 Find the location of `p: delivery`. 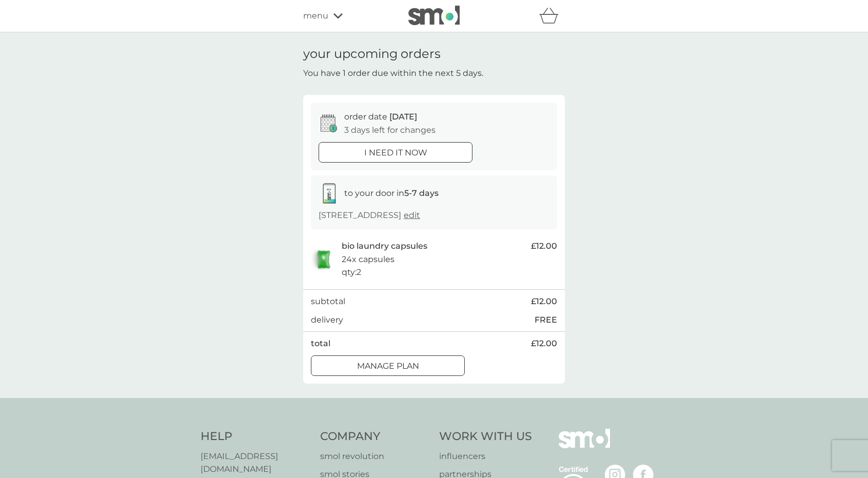

p: delivery is located at coordinates (327, 320).